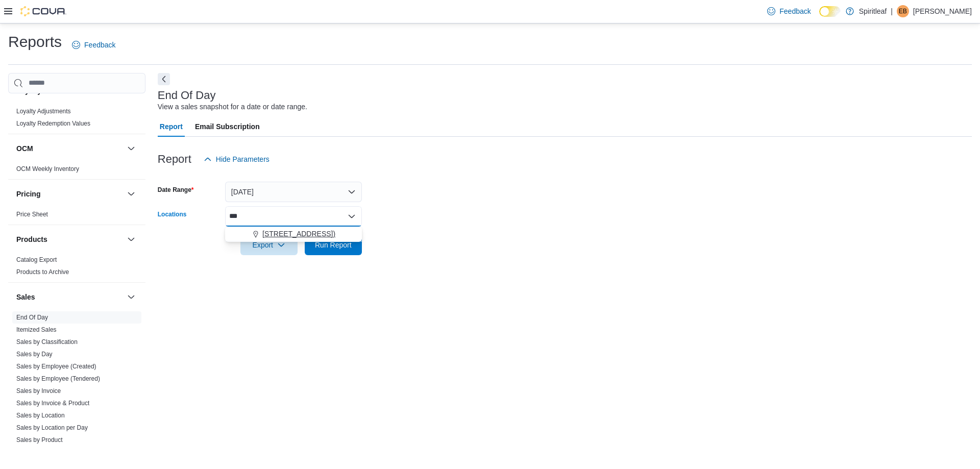 The image size is (980, 469). Describe the element at coordinates (32, 317) in the screenshot. I see `a: End Of Day` at that location.